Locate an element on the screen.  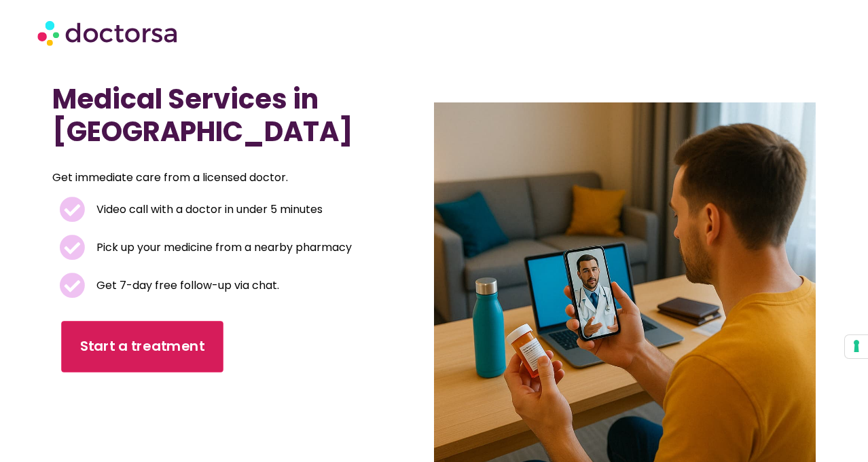
p: Get immediate care from a licensed doctor. is located at coordinates (199, 178).